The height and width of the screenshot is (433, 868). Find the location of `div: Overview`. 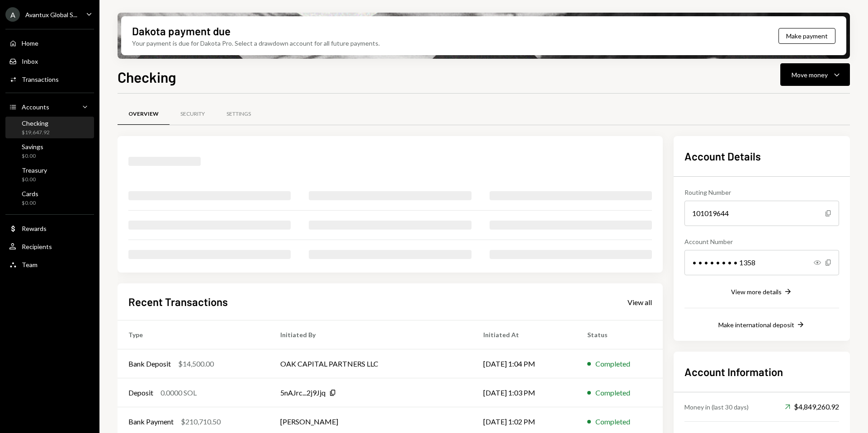

div: Overview is located at coordinates (143, 114).